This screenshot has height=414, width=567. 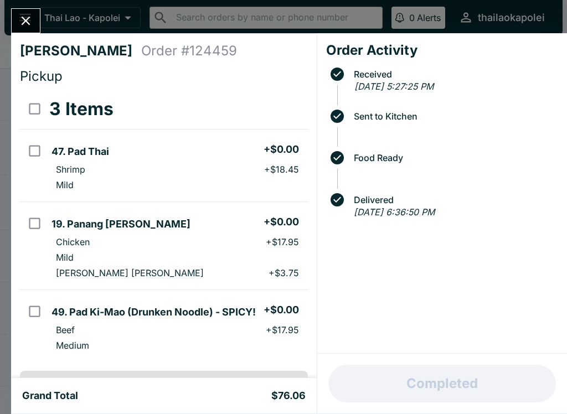 What do you see at coordinates (453, 74) in the screenshot?
I see `span: Received` at bounding box center [453, 74].